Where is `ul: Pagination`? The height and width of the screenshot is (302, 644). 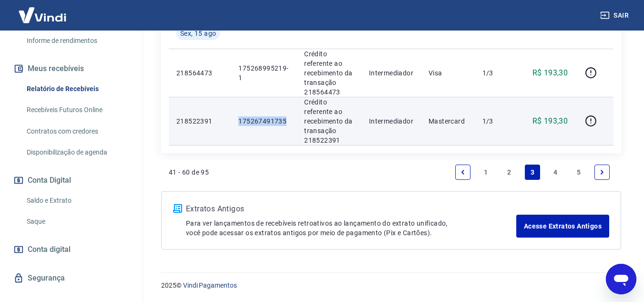
ul: Pagination is located at coordinates (532, 172).